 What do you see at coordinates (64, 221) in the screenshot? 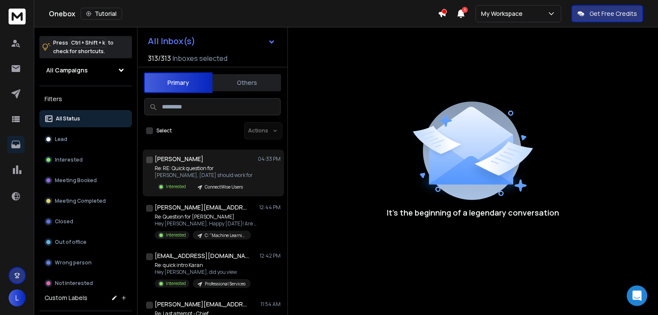
I see `p: Closed` at bounding box center [64, 221].